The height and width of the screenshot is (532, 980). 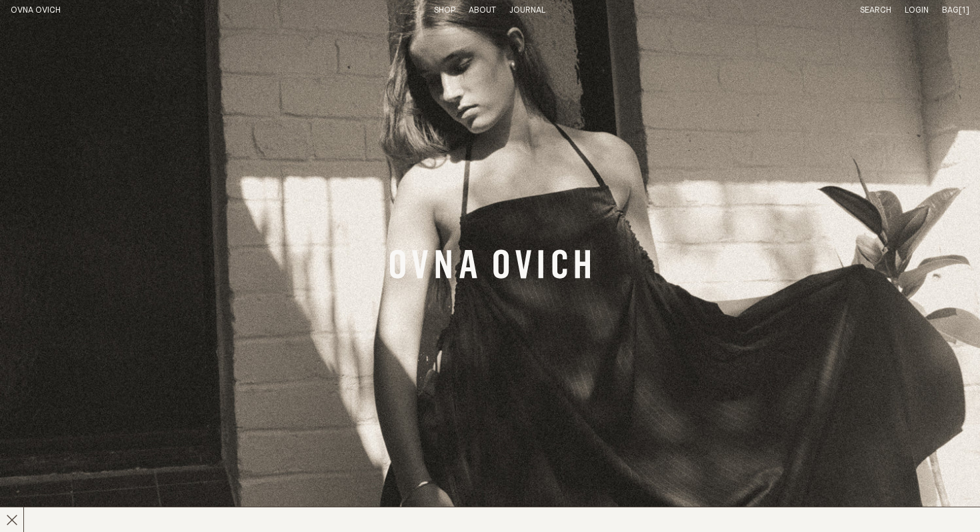 What do you see at coordinates (490, 266) in the screenshot?
I see `a: Banner Link` at bounding box center [490, 266].